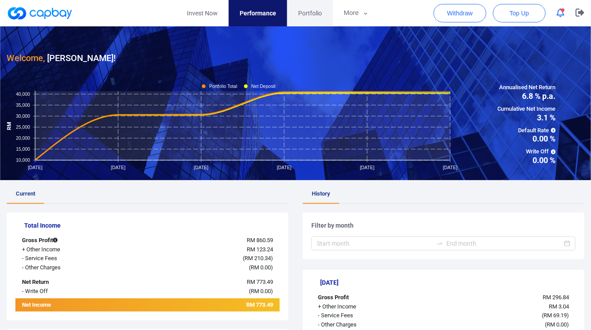  I want to click on span: Current, so click(25, 193).